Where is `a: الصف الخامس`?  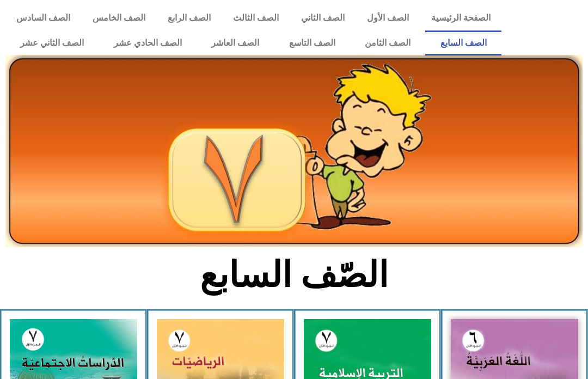
a: الصف الخامس is located at coordinates (119, 18).